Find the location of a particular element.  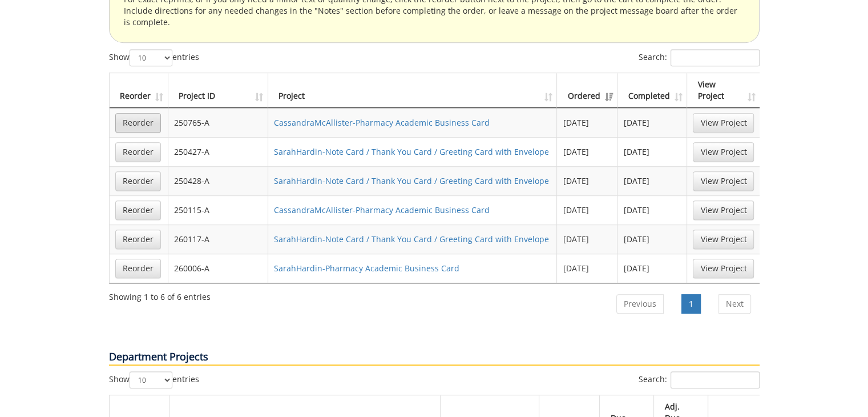

th: Project: activate to sort column ascending is located at coordinates (412, 90).